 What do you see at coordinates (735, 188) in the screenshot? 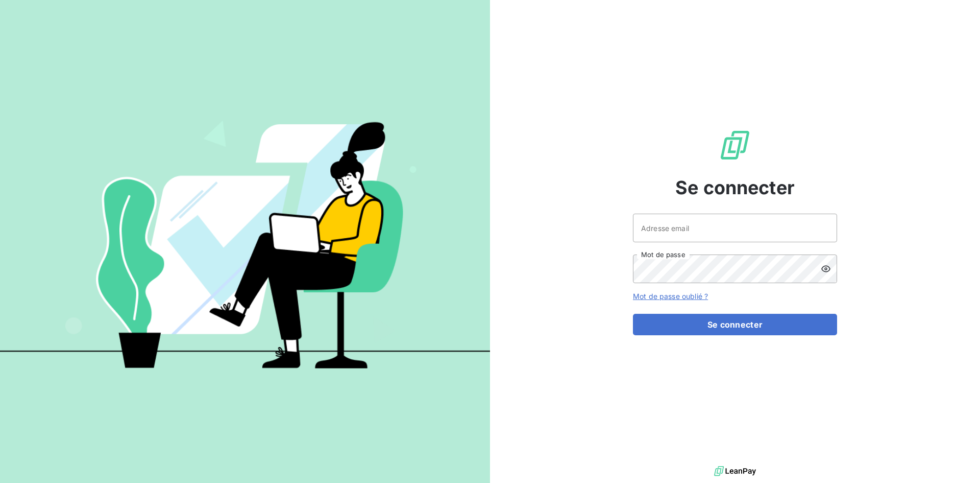
I see `span: Se connecter` at bounding box center [735, 188].